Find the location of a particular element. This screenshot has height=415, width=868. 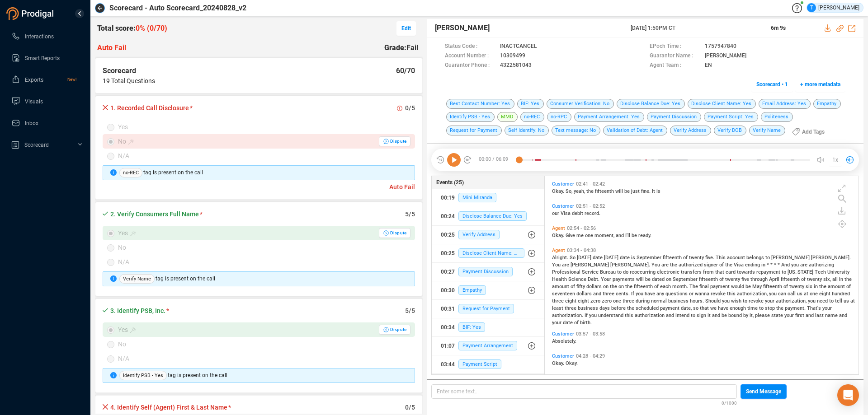

span: dollars is located at coordinates (585, 294).